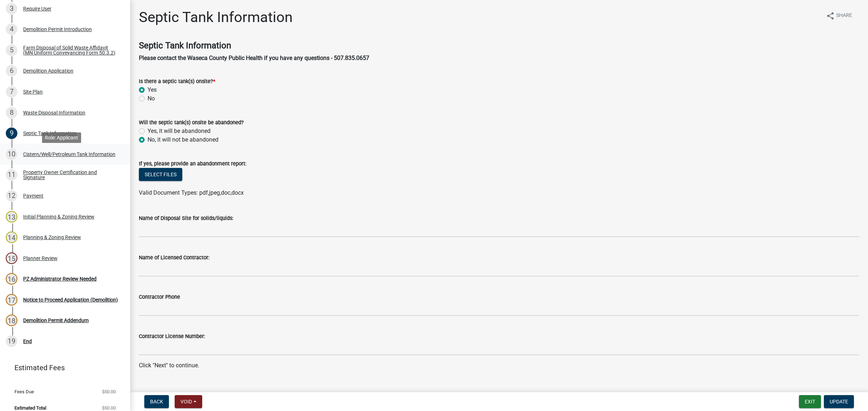  Describe the element at coordinates (191, 193) in the screenshot. I see `span: Valid Document Types: pdf,jpeg,doc,docx` at that location.